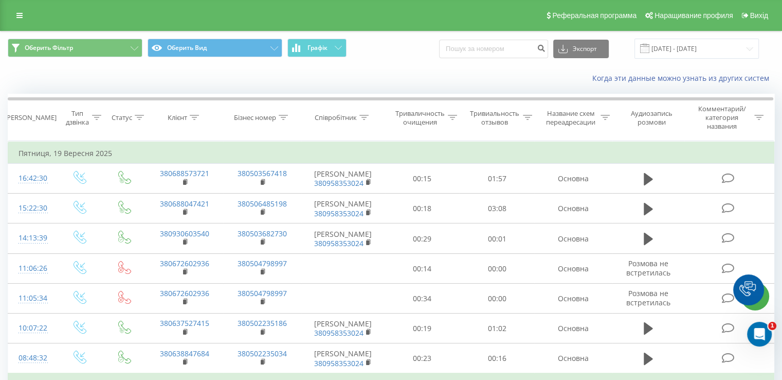 The image size is (782, 380). I want to click on a: 380637527415, so click(185, 323).